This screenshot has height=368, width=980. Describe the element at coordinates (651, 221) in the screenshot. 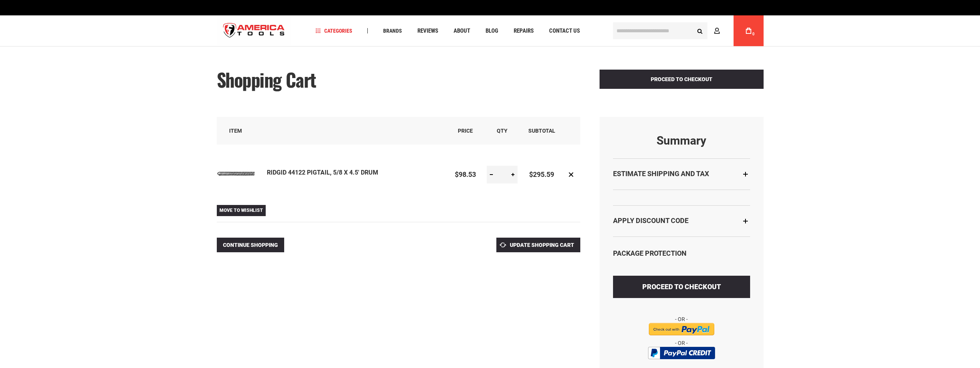

I see `strong: Apply Discount Code` at that location.